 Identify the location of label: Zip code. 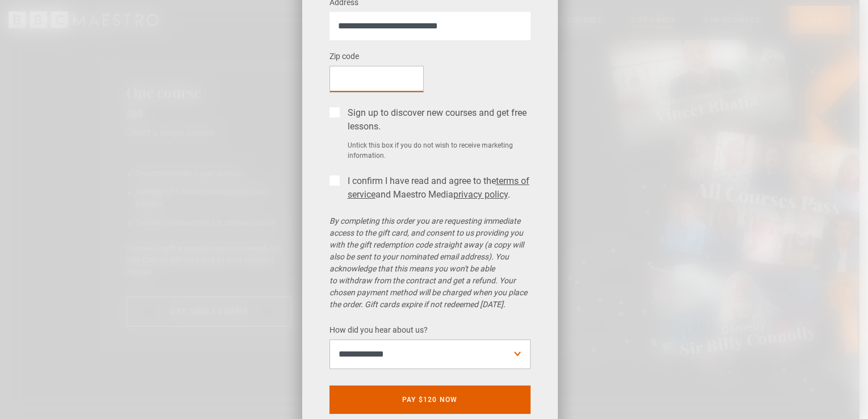
(344, 57).